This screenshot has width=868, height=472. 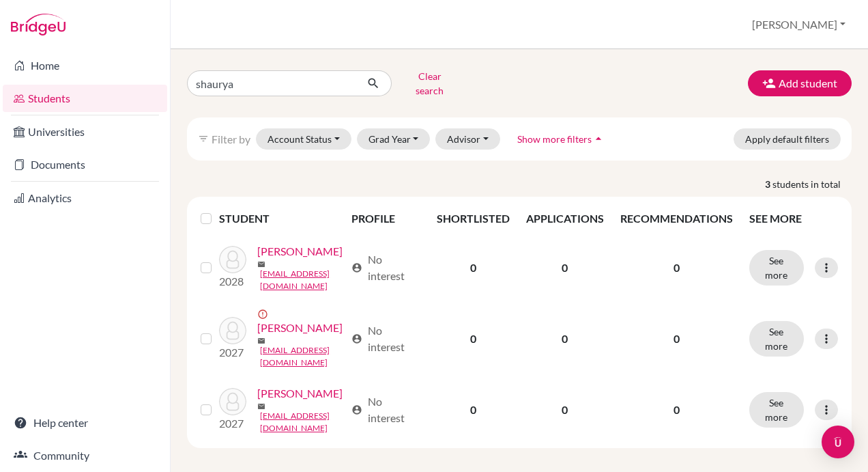 What do you see at coordinates (812, 184) in the screenshot?
I see `span: students in total` at bounding box center [812, 184].